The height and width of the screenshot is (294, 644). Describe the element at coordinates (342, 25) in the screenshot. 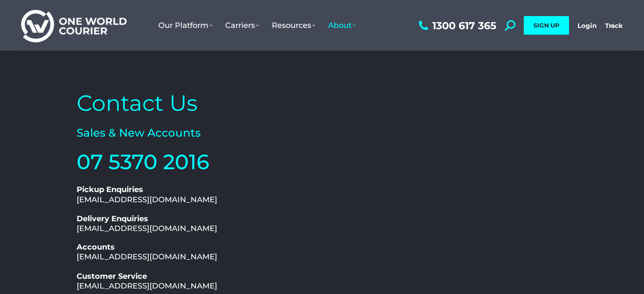

I see `a: About` at that location.